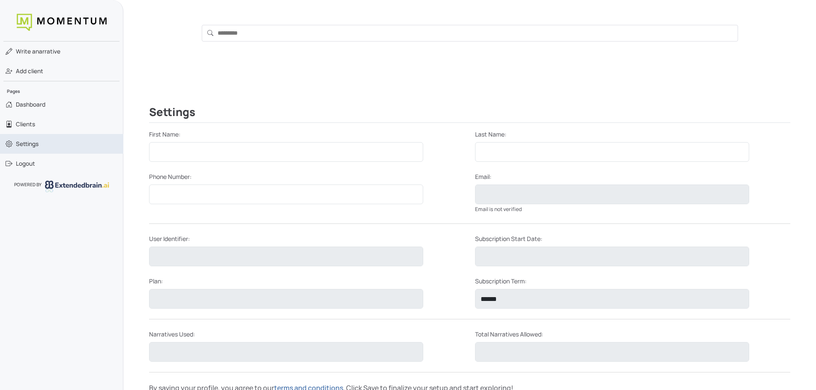  Describe the element at coordinates (483, 176) in the screenshot. I see `label: Email:` at that location.